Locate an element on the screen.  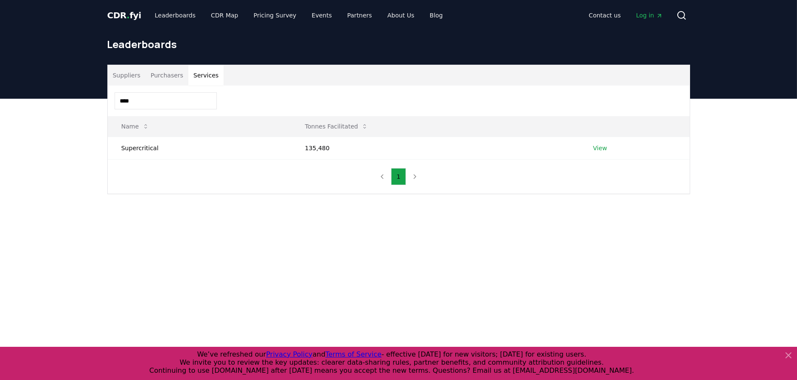
a: View is located at coordinates (600, 148).